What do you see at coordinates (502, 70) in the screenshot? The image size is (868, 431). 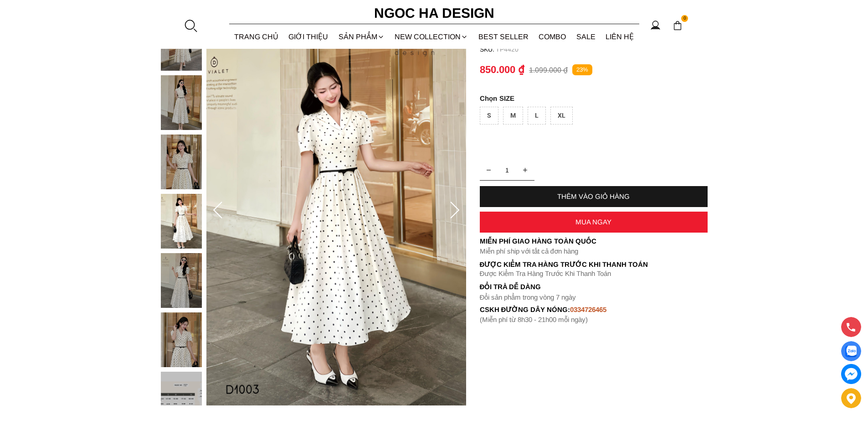 I see `p: 850.000 ₫` at bounding box center [502, 70].